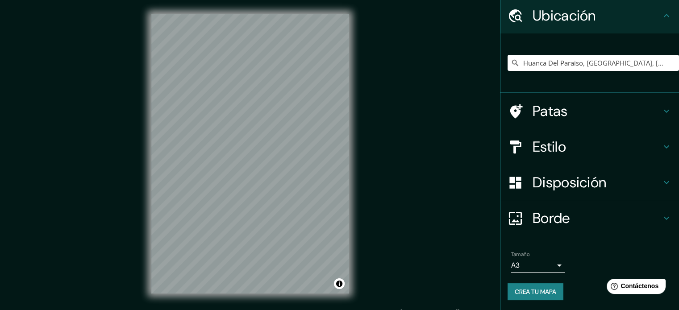  What do you see at coordinates (339, 284) in the screenshot?
I see `button: Activar o desactivar atribución` at bounding box center [339, 284].